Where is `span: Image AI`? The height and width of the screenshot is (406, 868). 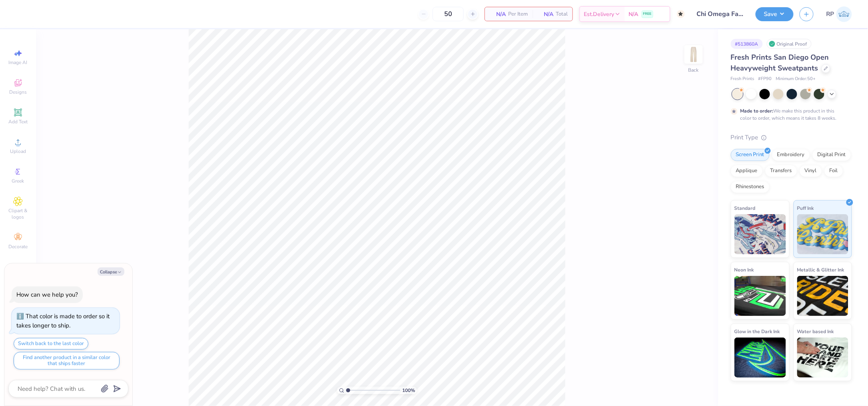
span: Image AI is located at coordinates (18, 63).